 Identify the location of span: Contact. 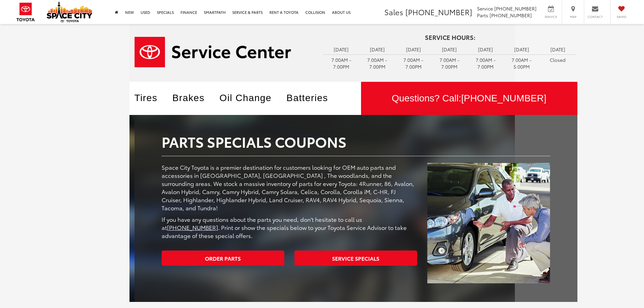
(595, 17).